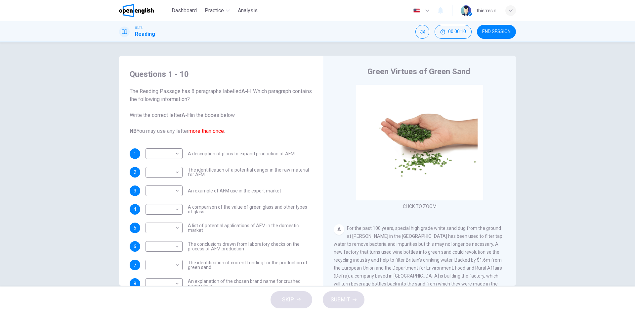 The width and height of the screenshot is (635, 313). I want to click on div: Mute, so click(422, 32).